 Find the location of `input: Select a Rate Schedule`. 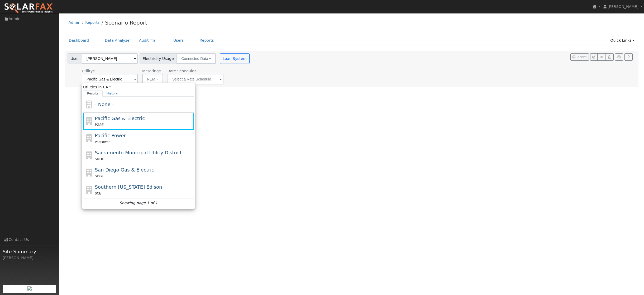

input: Select a Rate Schedule is located at coordinates (195, 79).